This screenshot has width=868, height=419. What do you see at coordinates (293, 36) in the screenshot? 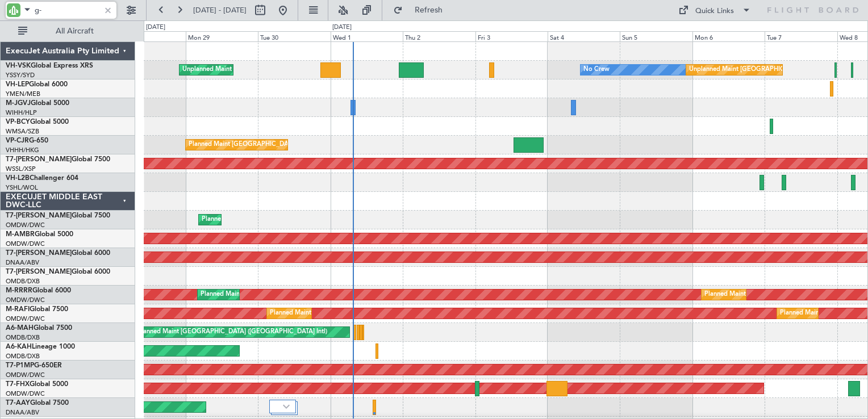
I see `div: Tue 30` at bounding box center [293, 36].